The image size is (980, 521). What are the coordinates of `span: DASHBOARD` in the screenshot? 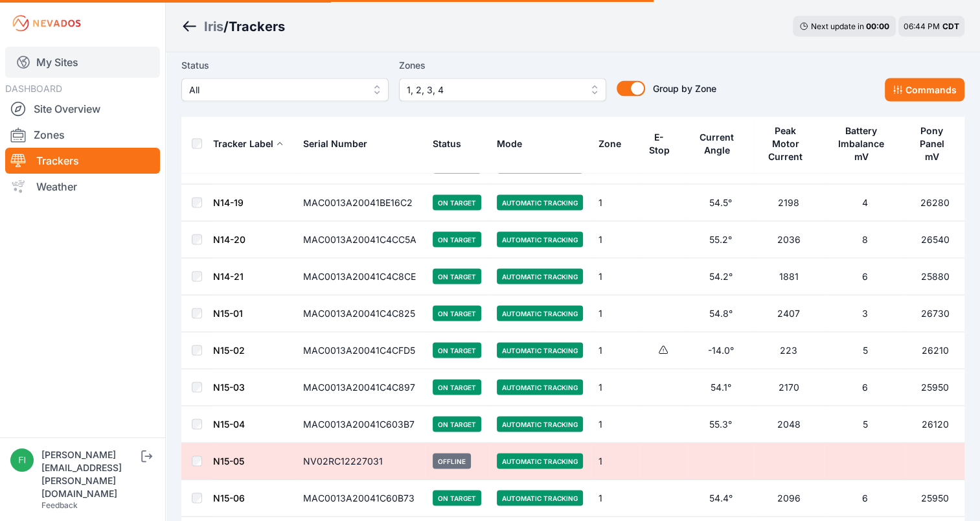 It's located at (33, 88).